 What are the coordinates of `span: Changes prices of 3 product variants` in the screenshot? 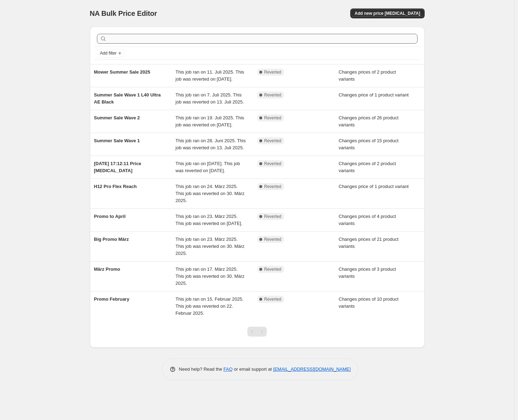 It's located at (367, 273).